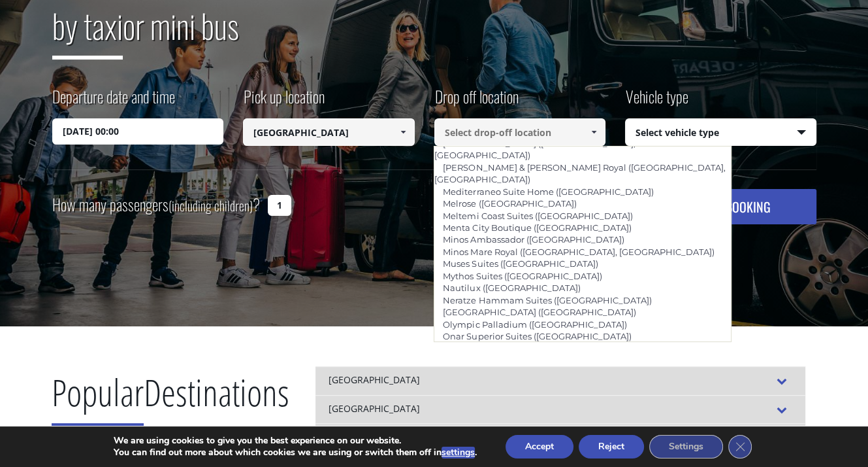 Image resolution: width=868 pixels, height=467 pixels. Describe the element at coordinates (98, 397) in the screenshot. I see `span: Popular` at that location.